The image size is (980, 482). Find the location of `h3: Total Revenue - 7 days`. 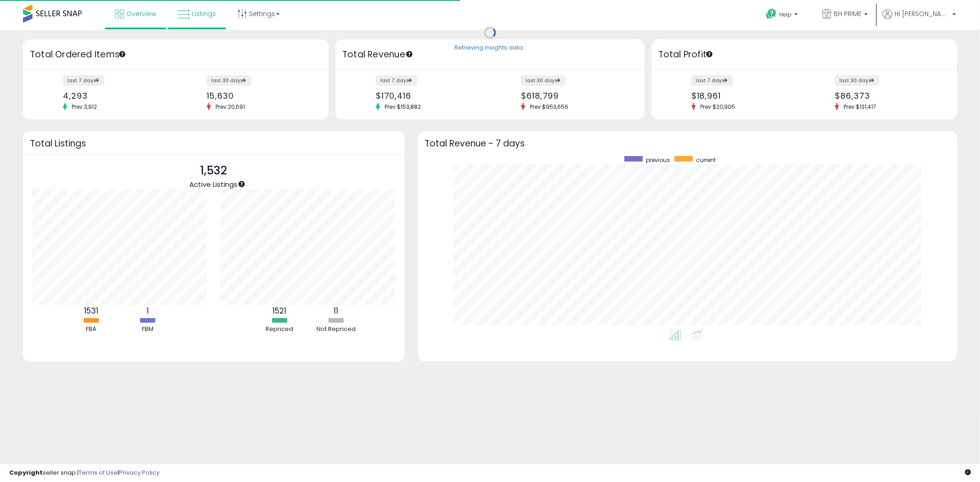

h3: Total Revenue - 7 days is located at coordinates (687, 143).